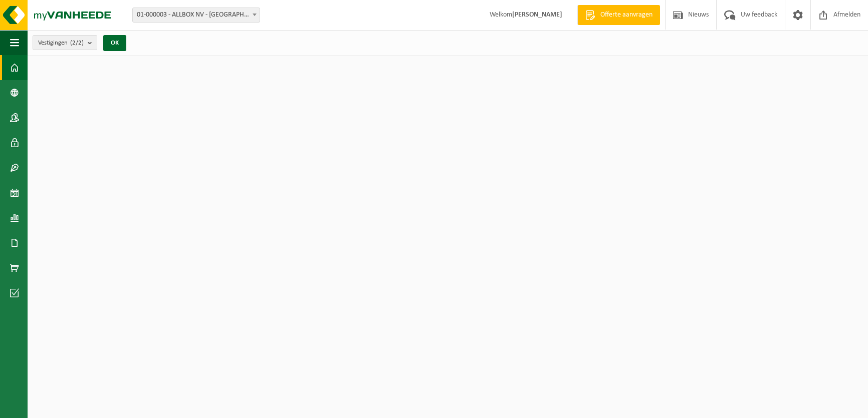  What do you see at coordinates (61, 43) in the screenshot?
I see `span: Vestigingen` at bounding box center [61, 43].